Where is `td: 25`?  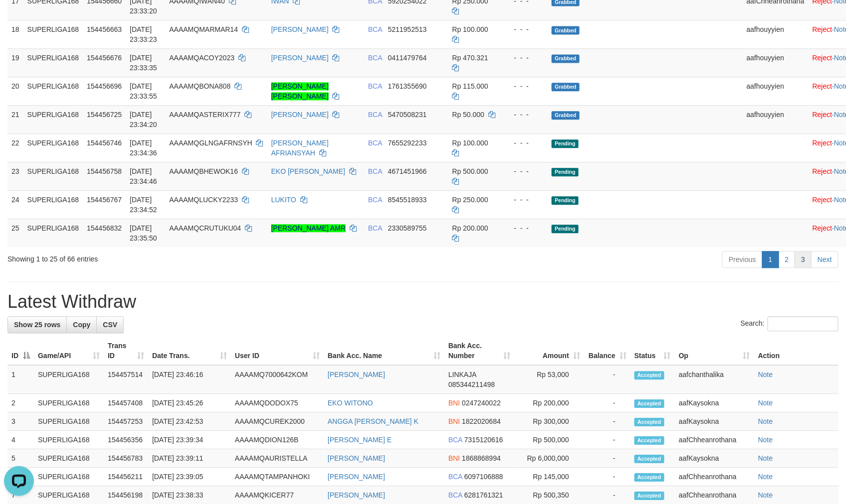 td: 25 is located at coordinates (16, 233).